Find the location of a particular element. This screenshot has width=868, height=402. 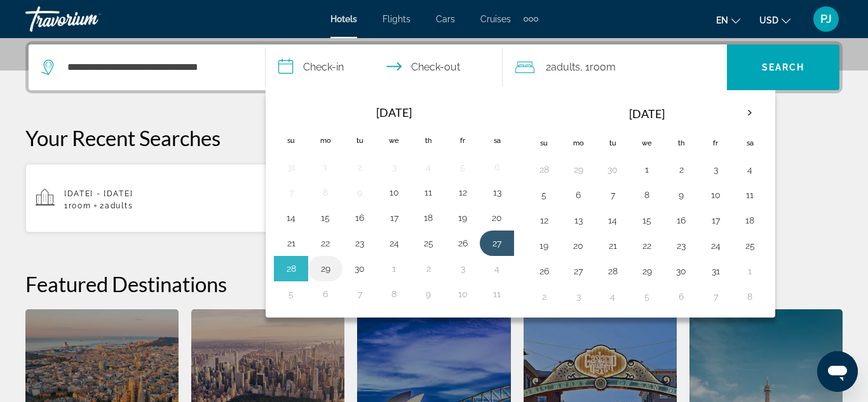

button: Next month is located at coordinates (750, 113).